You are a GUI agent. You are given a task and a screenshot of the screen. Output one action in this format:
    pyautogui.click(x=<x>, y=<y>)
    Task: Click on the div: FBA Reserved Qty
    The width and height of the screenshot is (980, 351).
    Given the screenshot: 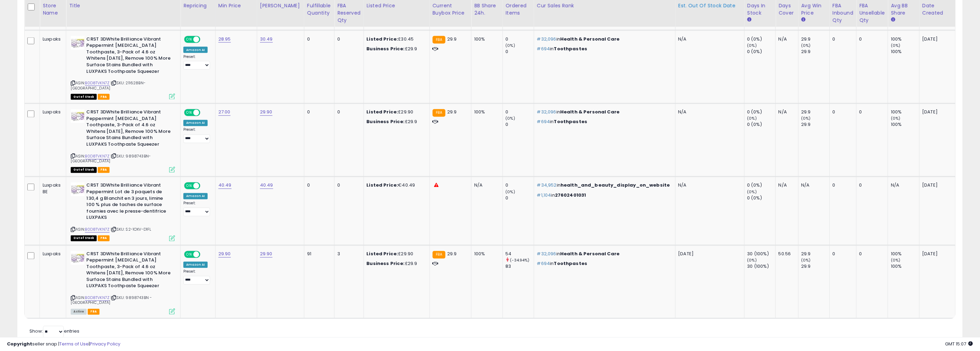 What is the action you would take?
    pyautogui.click(x=349, y=13)
    